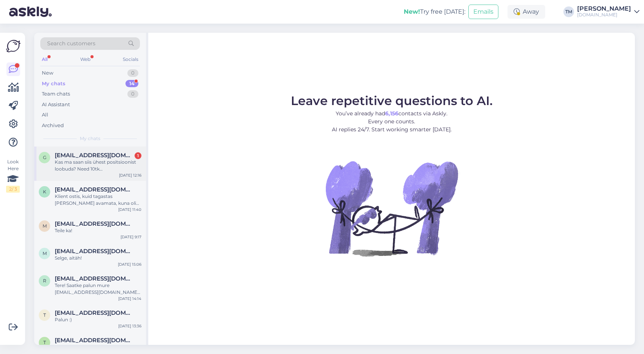  I want to click on div: Look Here, so click(13, 176).